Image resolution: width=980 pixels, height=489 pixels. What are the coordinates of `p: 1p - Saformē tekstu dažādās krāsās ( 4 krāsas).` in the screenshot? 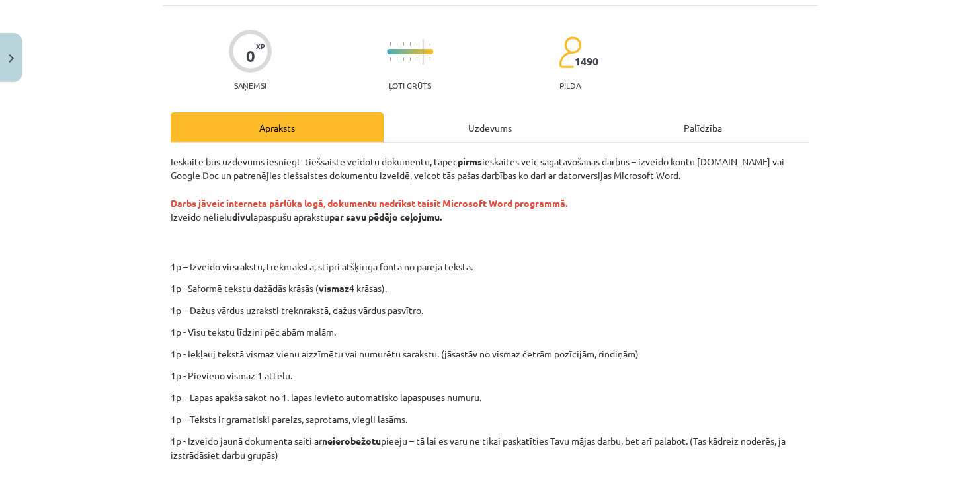 It's located at (490, 288).